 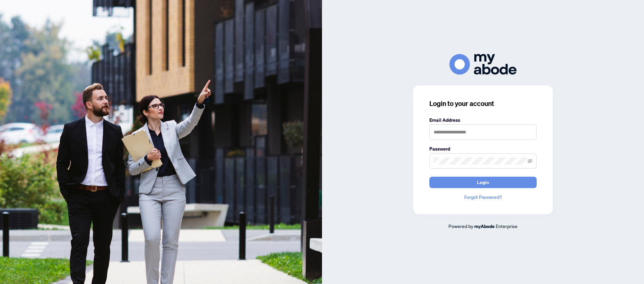 What do you see at coordinates (483, 182) in the screenshot?
I see `span: Login` at bounding box center [483, 182].